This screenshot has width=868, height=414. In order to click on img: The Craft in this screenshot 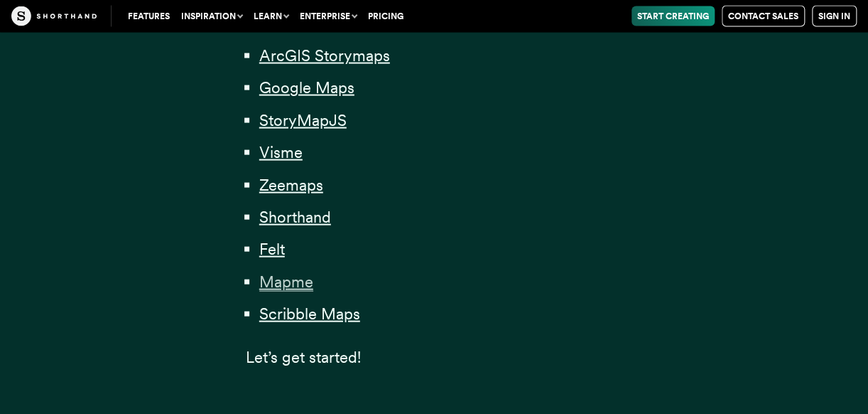, I will do `click(54, 17)`.